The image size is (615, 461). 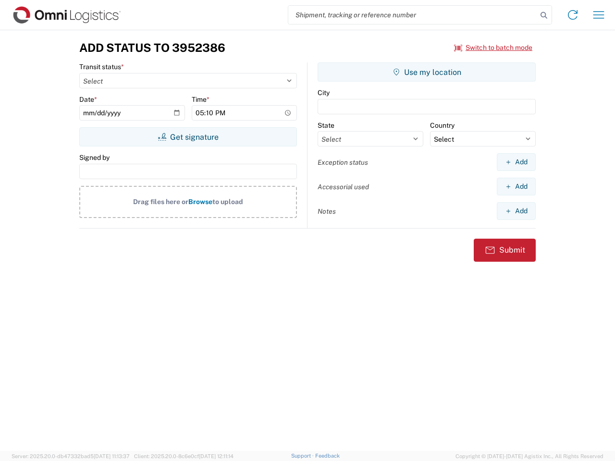 What do you see at coordinates (327, 456) in the screenshot?
I see `a: Feedback` at bounding box center [327, 456].